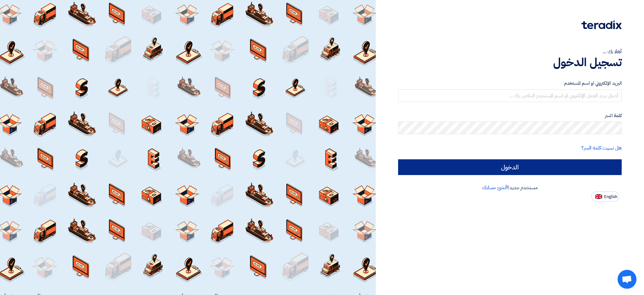 The image size is (644, 295). Describe the element at coordinates (510, 62) in the screenshot. I see `h1: تسجيل الدخول` at that location.